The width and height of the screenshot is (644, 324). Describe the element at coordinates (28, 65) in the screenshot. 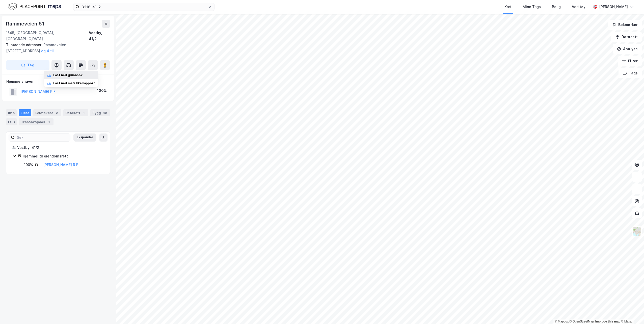

I see `button: Tag` at that location.